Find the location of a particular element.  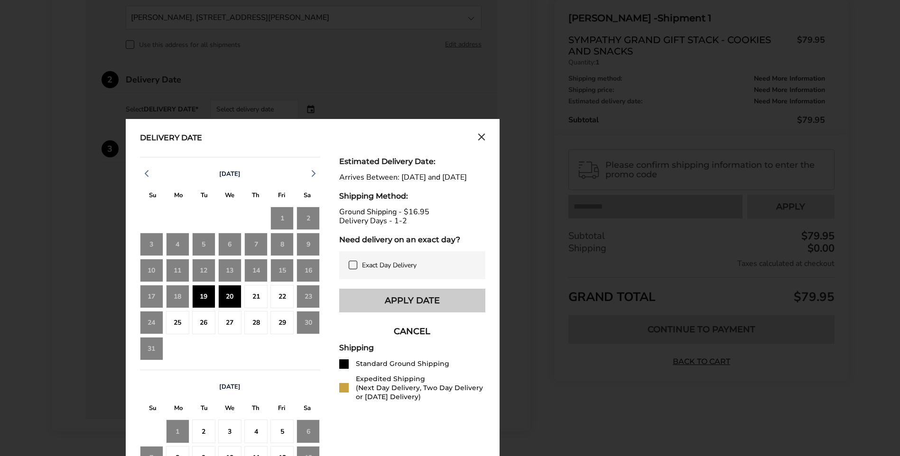

div: Standard Ground Shipping is located at coordinates (402, 364).